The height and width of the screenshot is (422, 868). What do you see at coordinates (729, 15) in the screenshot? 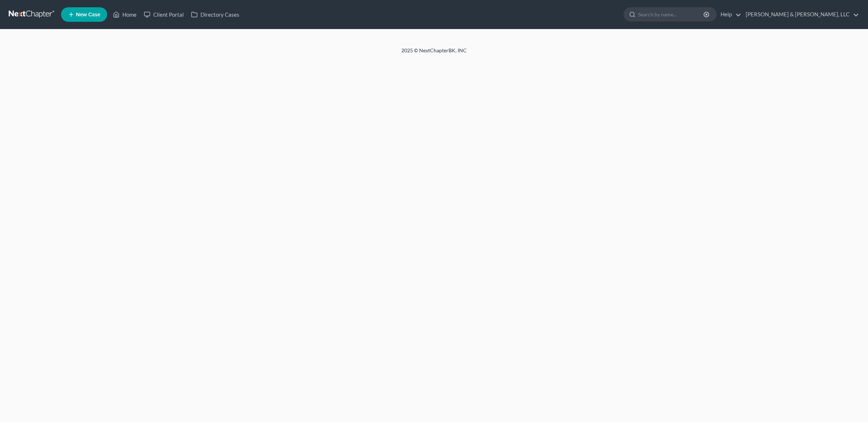
I see `a: Help` at bounding box center [729, 15].